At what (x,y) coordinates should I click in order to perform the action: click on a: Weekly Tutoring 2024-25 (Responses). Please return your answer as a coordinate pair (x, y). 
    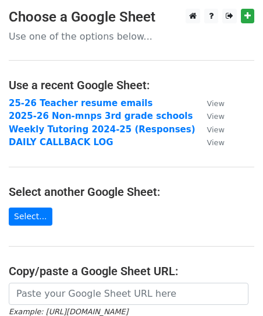
    Looking at the image, I should click on (102, 129).